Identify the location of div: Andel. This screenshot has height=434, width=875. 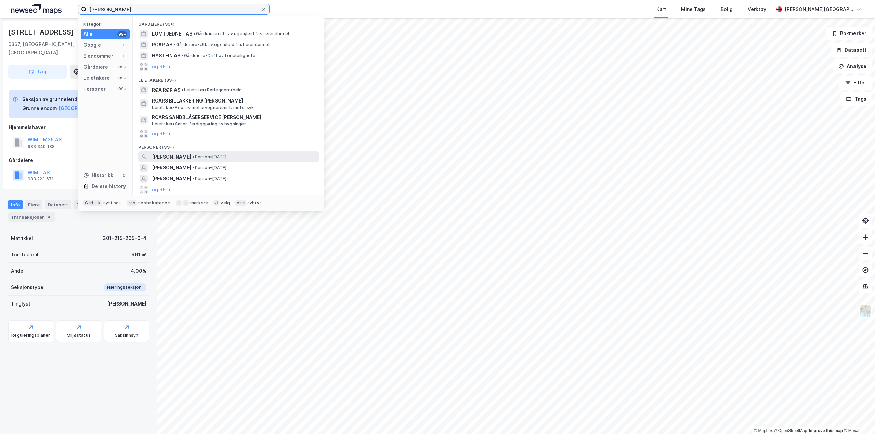
(18, 271).